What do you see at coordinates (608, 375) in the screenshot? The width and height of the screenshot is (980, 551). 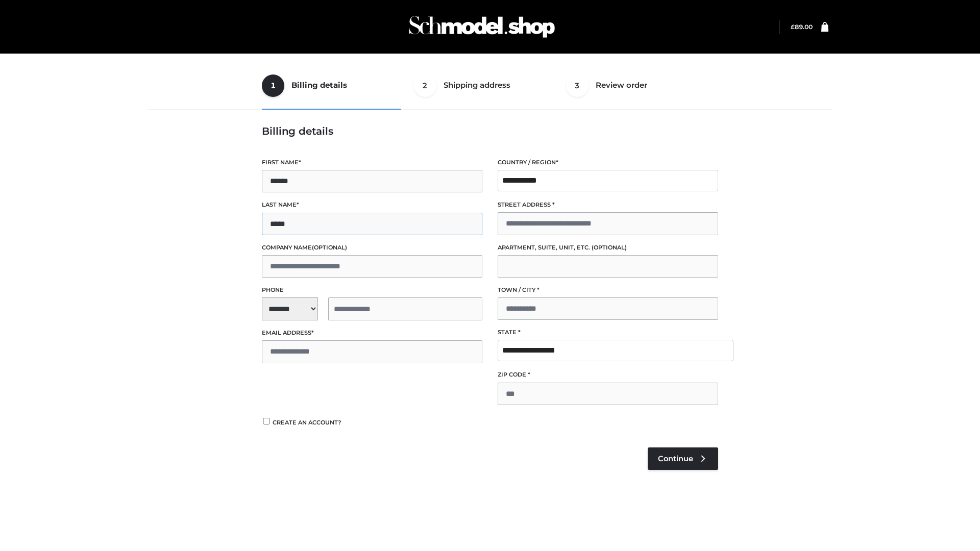 I see `label: ZIP Code` at bounding box center [608, 375].